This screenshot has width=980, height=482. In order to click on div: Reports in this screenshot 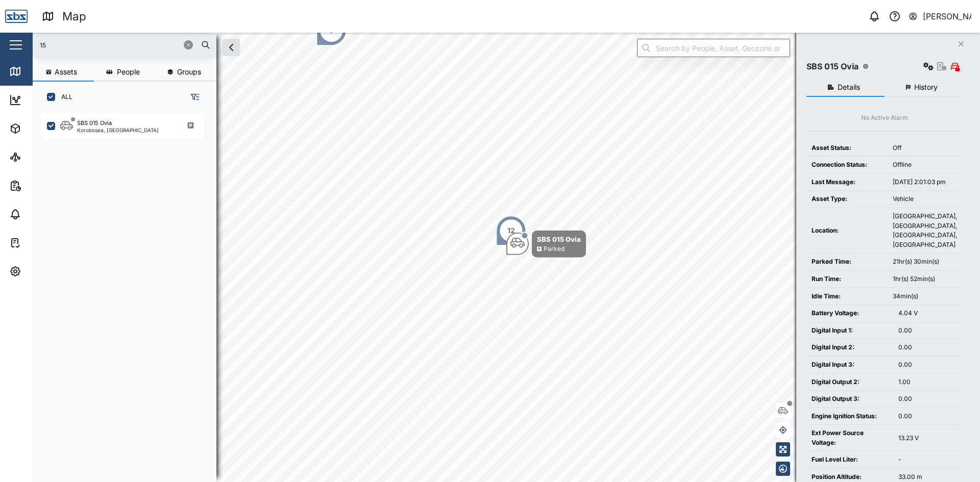, I will do `click(44, 186)`.